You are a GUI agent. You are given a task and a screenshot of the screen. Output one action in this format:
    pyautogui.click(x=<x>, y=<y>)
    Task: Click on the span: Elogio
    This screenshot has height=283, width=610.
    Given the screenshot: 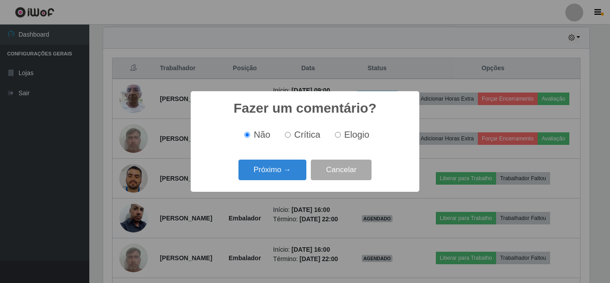 What is the action you would take?
    pyautogui.click(x=357, y=134)
    